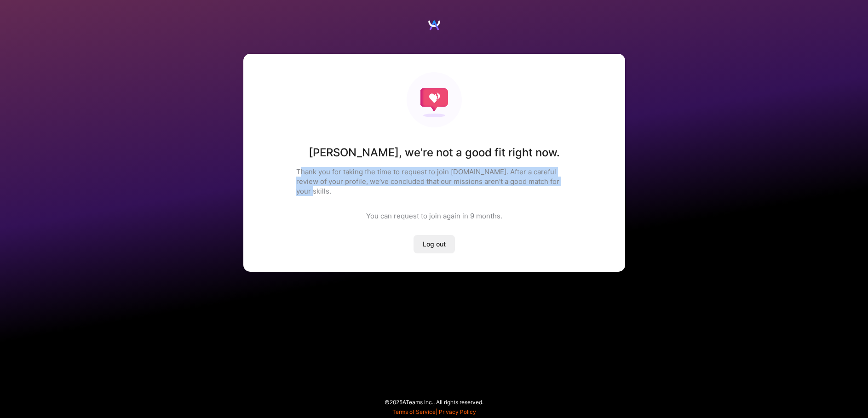 The image size is (868, 418). Describe the element at coordinates (435, 244) in the screenshot. I see `span: Log out` at that location.